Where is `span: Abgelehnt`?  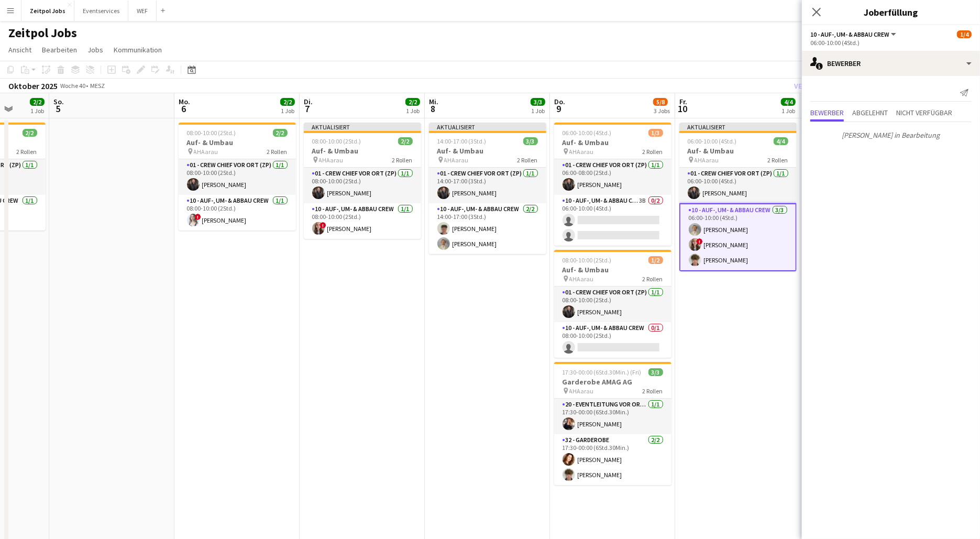
span: Abgelehnt is located at coordinates (870, 112).